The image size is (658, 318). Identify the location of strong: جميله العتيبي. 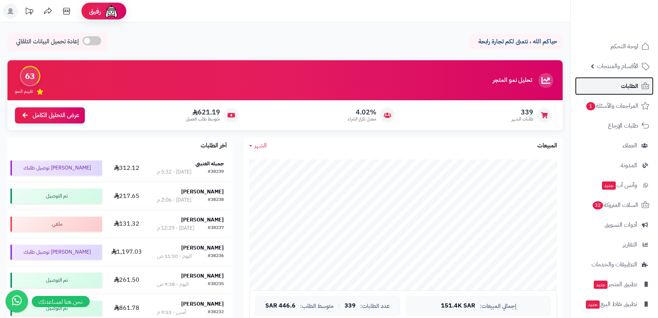
(210, 163).